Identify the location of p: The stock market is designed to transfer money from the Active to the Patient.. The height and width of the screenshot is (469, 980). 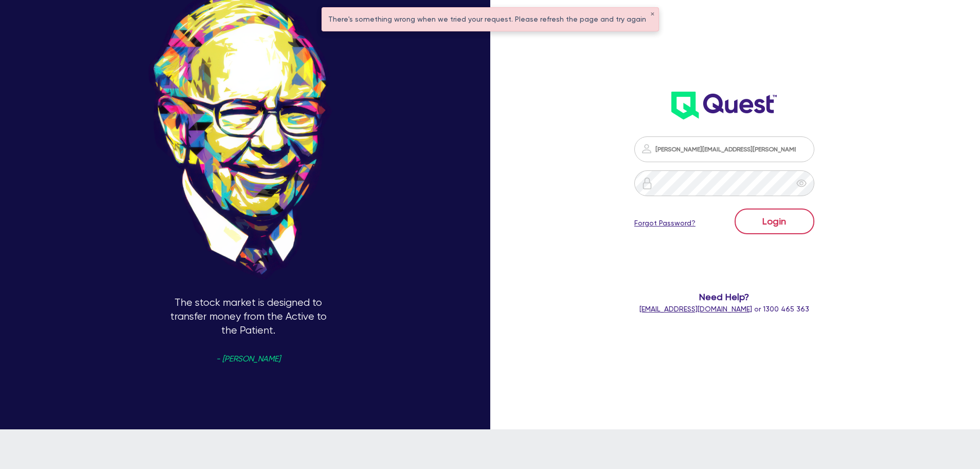
(249, 378).